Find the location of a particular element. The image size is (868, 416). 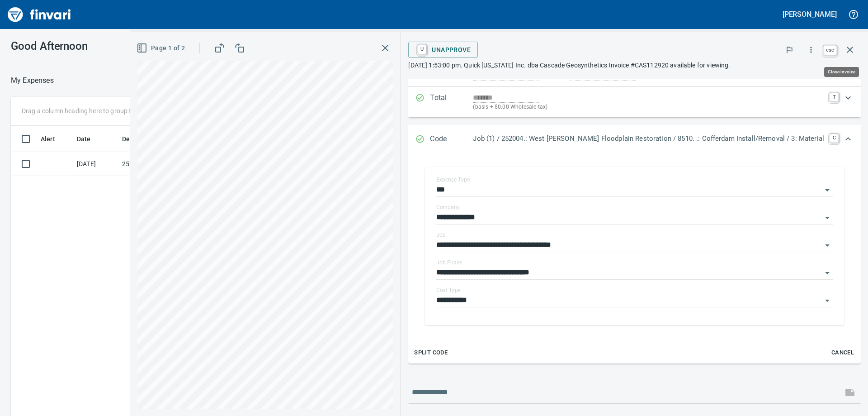

p: Total is located at coordinates (452, 102).